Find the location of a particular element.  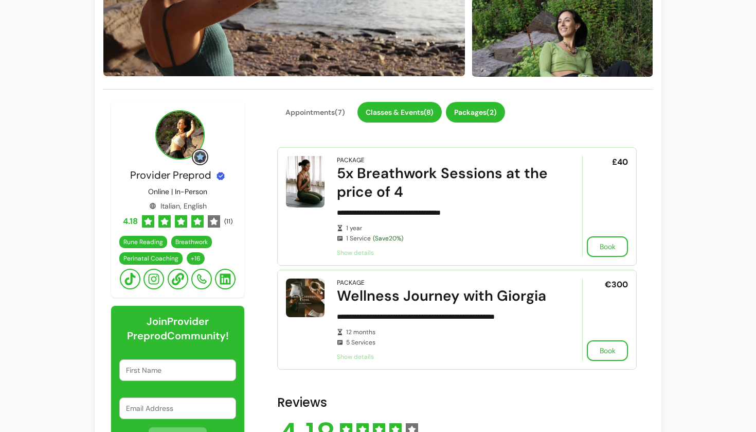

span: ( 11 ) is located at coordinates (228, 221).